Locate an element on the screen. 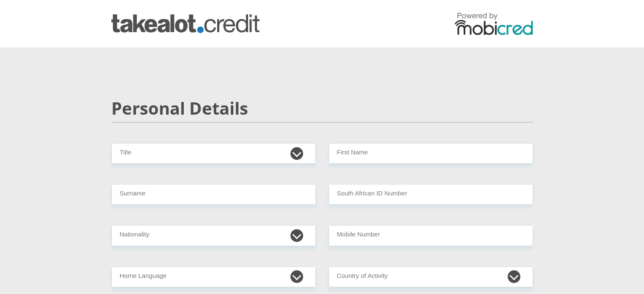 This screenshot has width=644, height=294. img: takealot_credit logo is located at coordinates (186, 24).